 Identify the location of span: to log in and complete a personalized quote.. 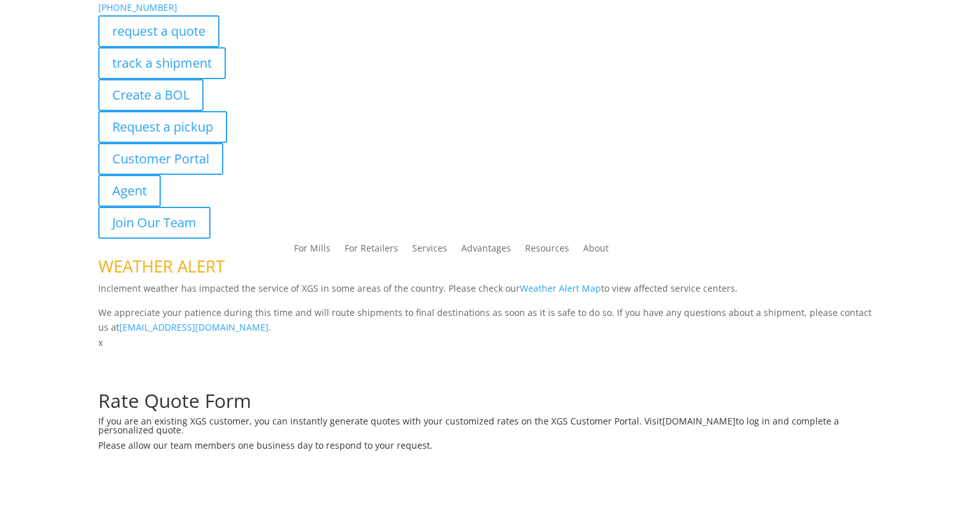
(469, 425).